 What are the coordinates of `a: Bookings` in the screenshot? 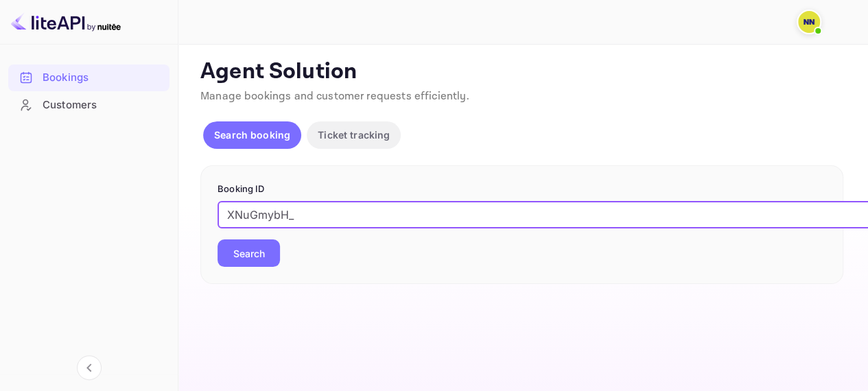 It's located at (89, 77).